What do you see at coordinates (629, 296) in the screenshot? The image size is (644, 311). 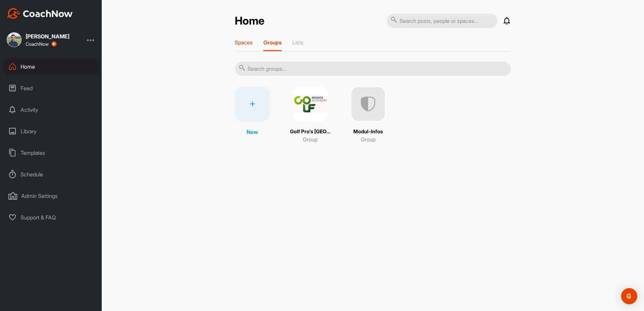 I see `div: Open Intercom Messenger` at bounding box center [629, 296].